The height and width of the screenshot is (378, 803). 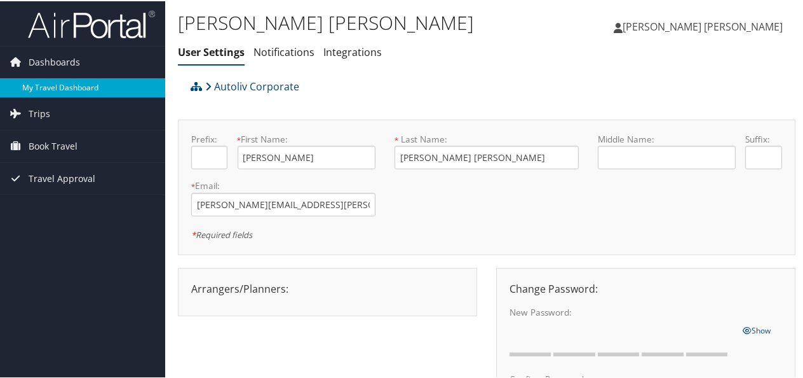 I want to click on span: Travel Approval, so click(x=62, y=177).